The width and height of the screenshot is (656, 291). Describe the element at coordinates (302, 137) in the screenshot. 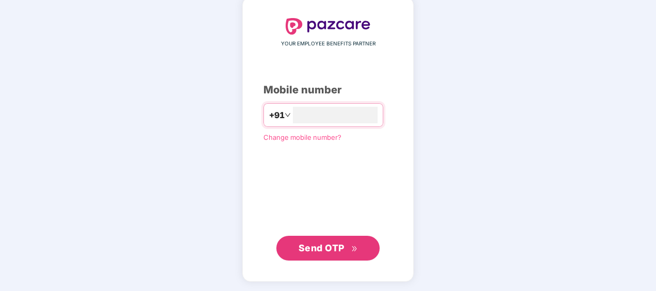

I see `a: Change mobile number?` at that location.